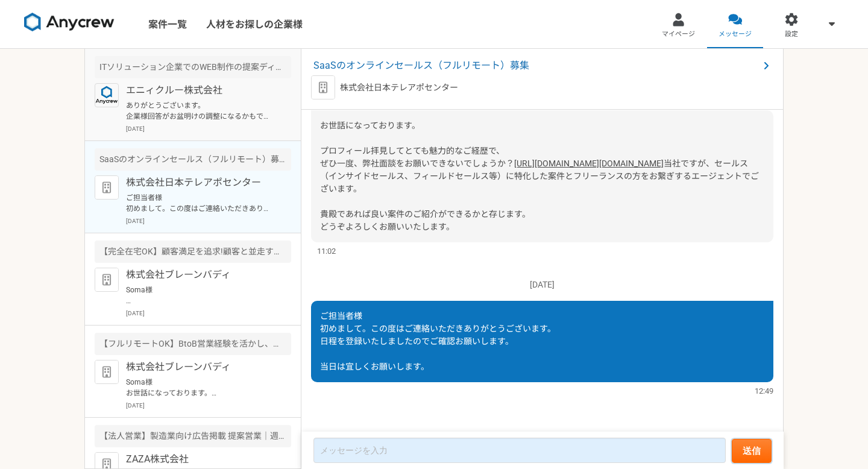 This screenshot has width=868, height=469. What do you see at coordinates (735, 34) in the screenshot?
I see `span: メッセージ` at bounding box center [735, 34].